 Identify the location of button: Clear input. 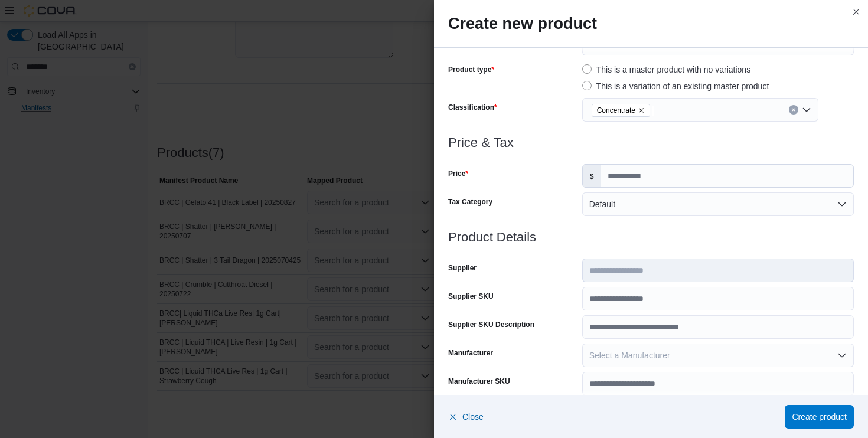
(793, 110).